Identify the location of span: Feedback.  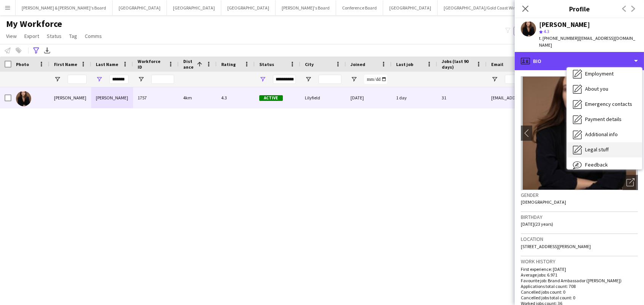
(596, 165).